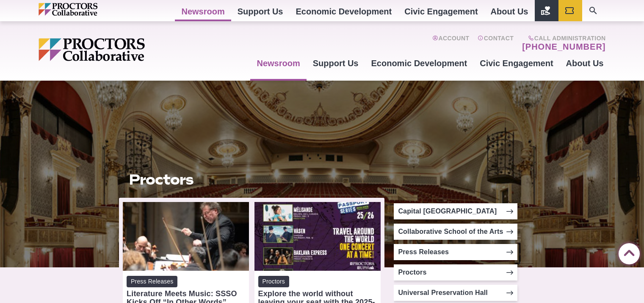  Describe the element at coordinates (627, 252) in the screenshot. I see `a: Back to Top` at that location.